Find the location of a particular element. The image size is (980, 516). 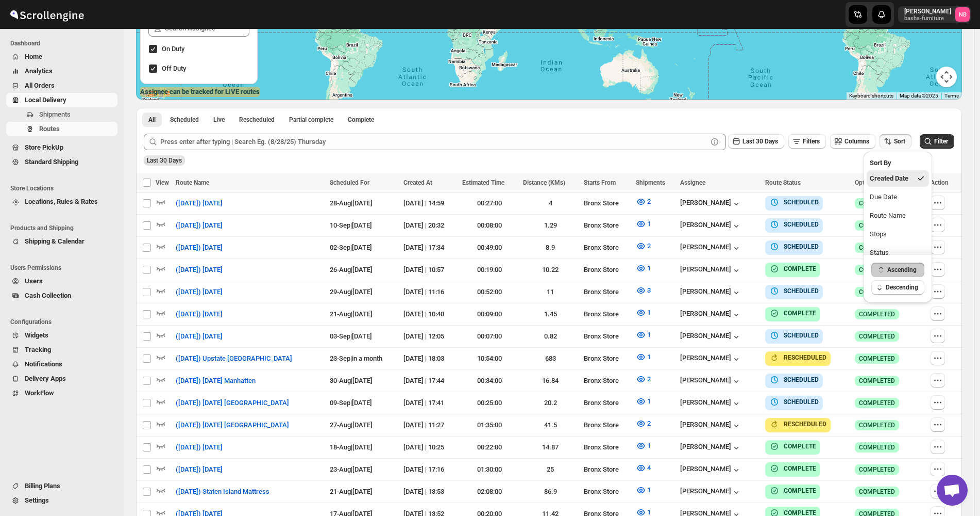

a: Open chat is located at coordinates (952, 490).